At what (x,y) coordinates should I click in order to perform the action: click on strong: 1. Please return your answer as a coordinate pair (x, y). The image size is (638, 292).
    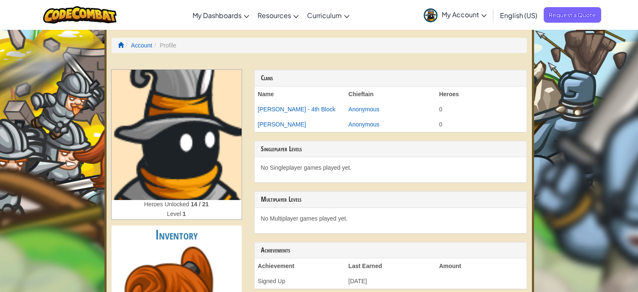
    Looking at the image, I should click on (184, 214).